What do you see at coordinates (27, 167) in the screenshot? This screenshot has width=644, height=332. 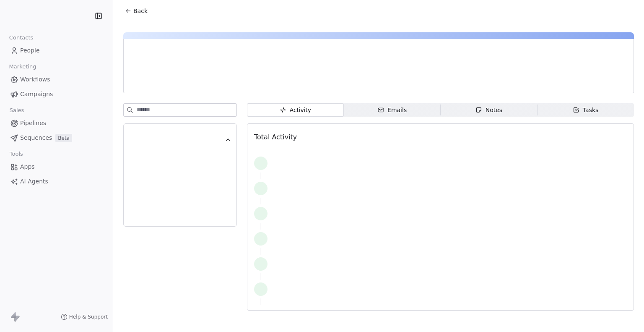 I see `span: Apps` at bounding box center [27, 167].